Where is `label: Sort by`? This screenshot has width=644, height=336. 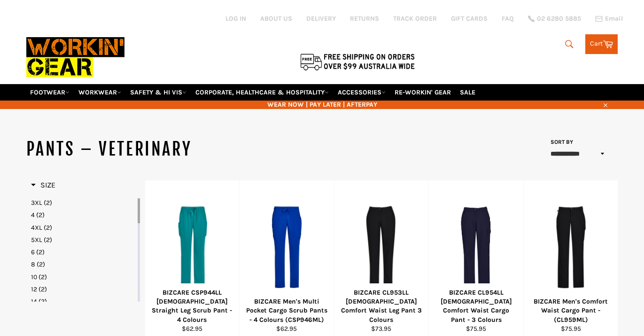 label: Sort by is located at coordinates (561, 142).